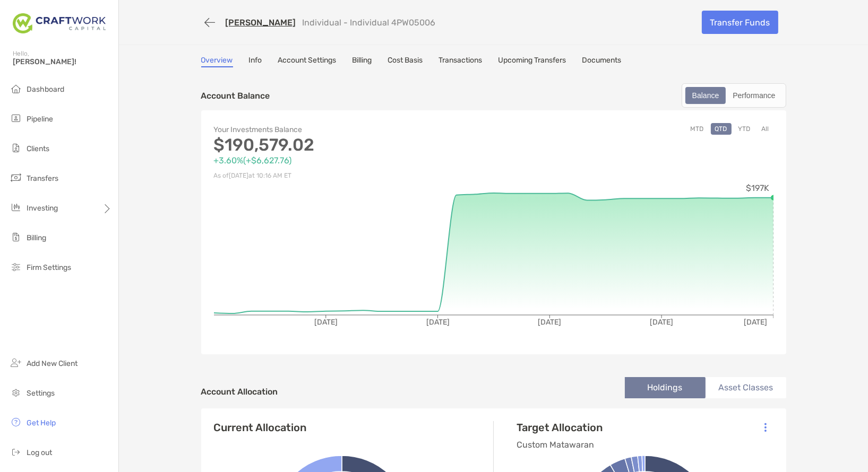 The height and width of the screenshot is (472, 868). Describe the element at coordinates (697, 129) in the screenshot. I see `button: MTD` at that location.